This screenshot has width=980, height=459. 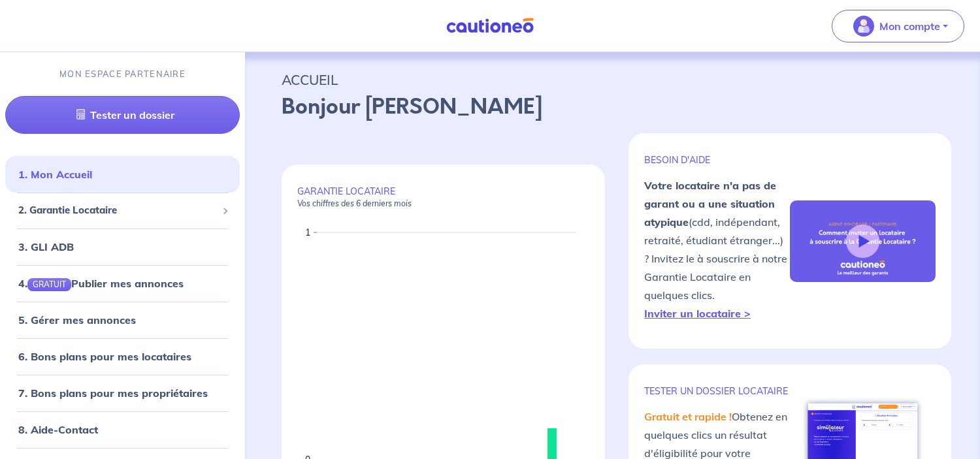 I want to click on a: 8. Aide-Contact, so click(x=58, y=429).